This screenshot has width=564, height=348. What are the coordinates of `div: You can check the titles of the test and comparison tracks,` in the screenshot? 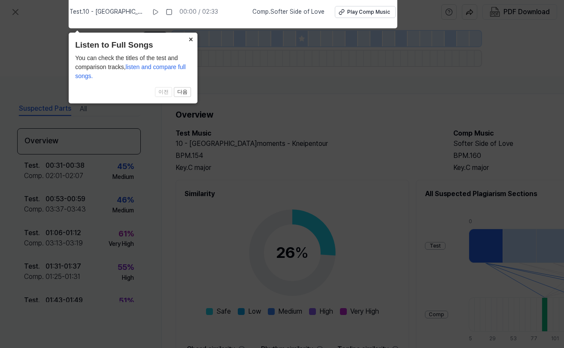 It's located at (133, 67).